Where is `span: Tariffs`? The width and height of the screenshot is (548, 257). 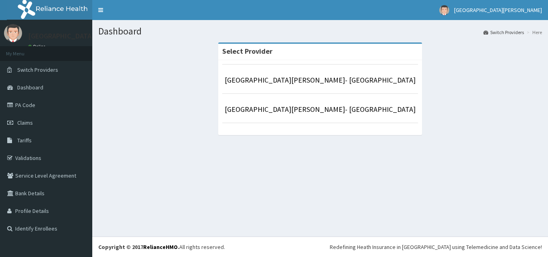 span: Tariffs is located at coordinates (24, 140).